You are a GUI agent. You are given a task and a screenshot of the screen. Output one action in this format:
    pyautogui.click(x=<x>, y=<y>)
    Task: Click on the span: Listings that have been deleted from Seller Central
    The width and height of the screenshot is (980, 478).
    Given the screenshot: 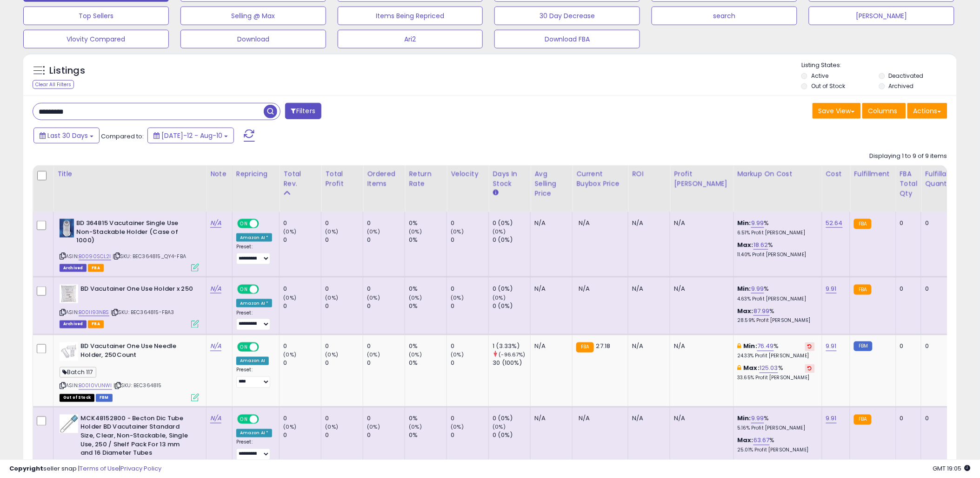 What is the action you would take?
    pyautogui.click(x=73, y=324)
    